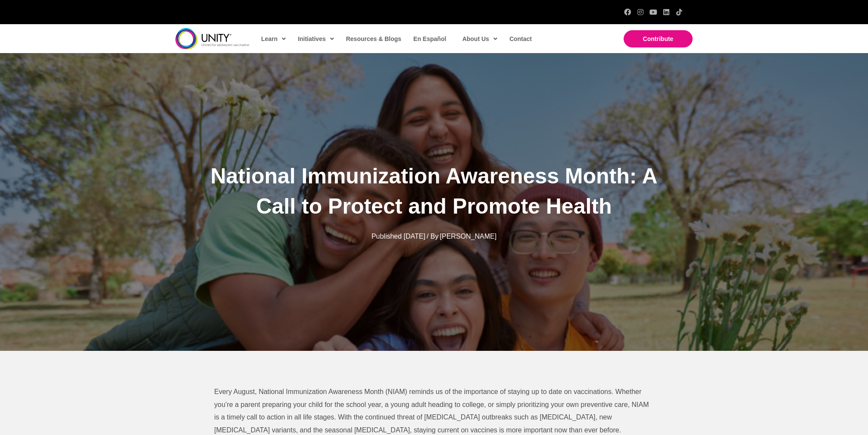  Describe the element at coordinates (520, 39) in the screenshot. I see `a: Contact` at that location.